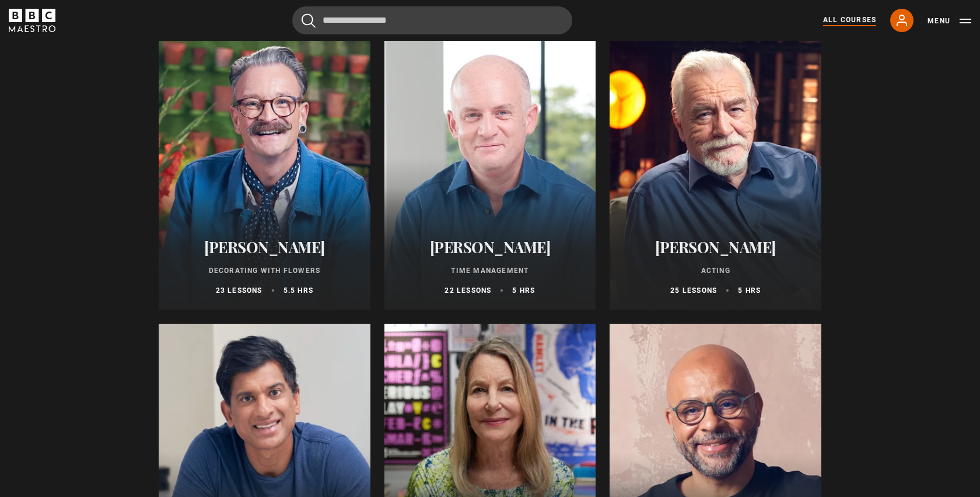  I want to click on svg: BBC Maestro, so click(32, 21).